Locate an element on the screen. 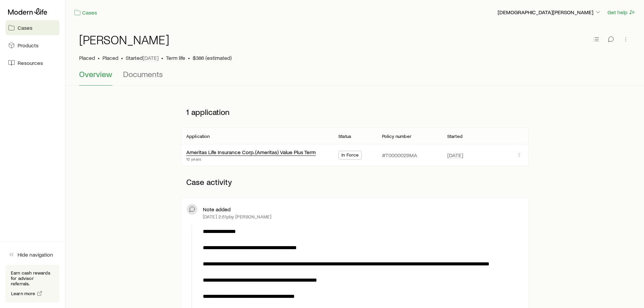 Image resolution: width=644 pixels, height=308 pixels. span: Documents is located at coordinates (143, 74).